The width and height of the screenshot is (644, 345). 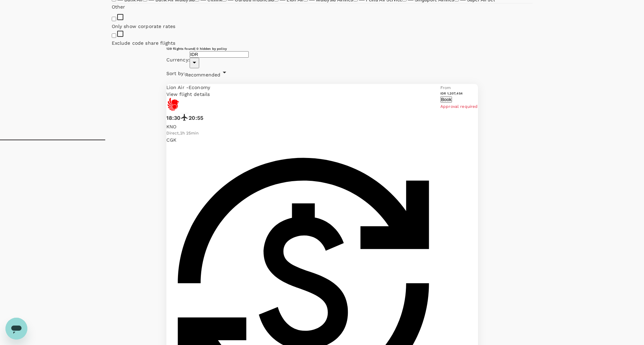 I want to click on p: 20:55, so click(x=196, y=118).